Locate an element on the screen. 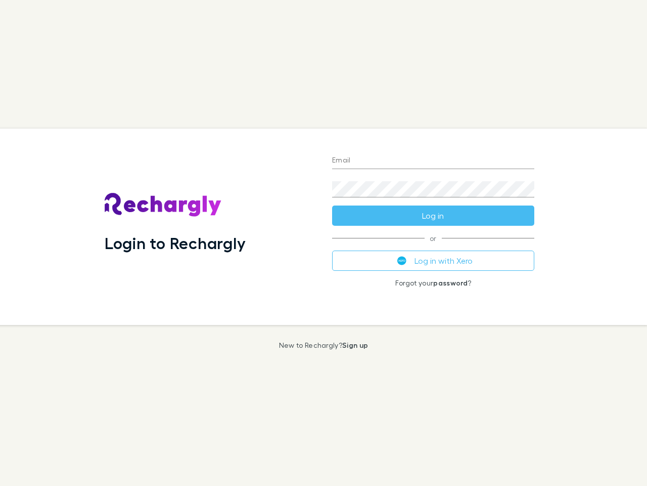 The image size is (647, 486). a: password is located at coordinates (451, 282).